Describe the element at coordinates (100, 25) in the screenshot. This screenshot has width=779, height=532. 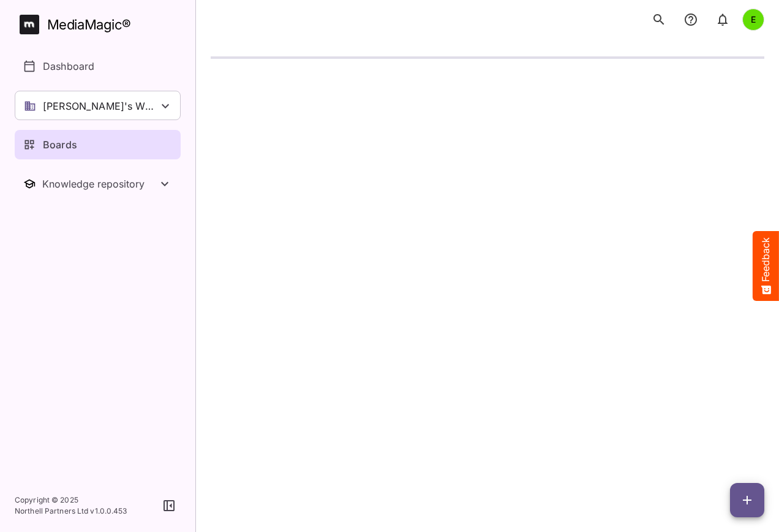
I see `a: MediaMagic®` at that location.